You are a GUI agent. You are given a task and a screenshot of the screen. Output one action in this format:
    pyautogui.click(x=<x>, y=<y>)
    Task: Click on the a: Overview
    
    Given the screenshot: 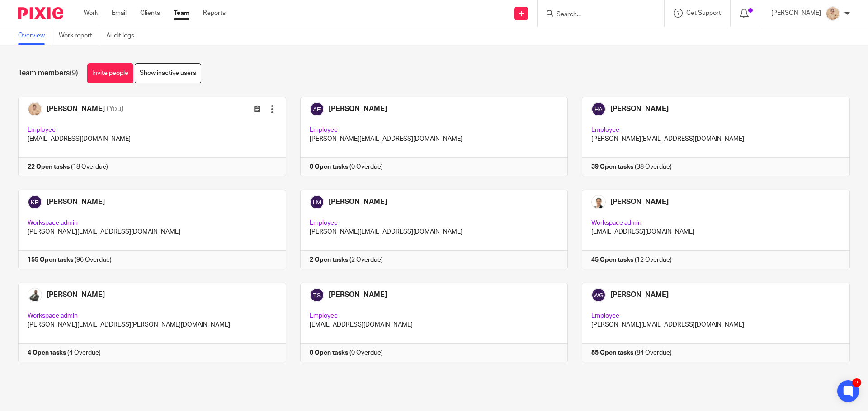 What is the action you would take?
    pyautogui.click(x=35, y=36)
    